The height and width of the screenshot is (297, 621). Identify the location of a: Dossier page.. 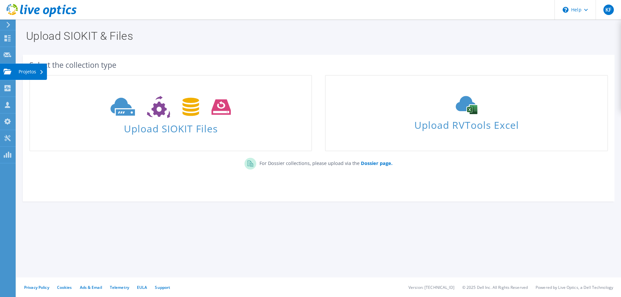
(376, 163).